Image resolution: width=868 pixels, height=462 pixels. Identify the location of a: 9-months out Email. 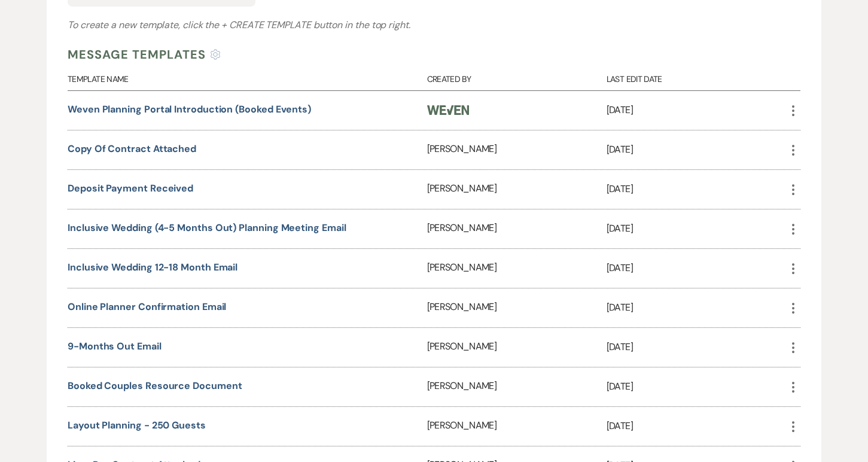
(115, 346).